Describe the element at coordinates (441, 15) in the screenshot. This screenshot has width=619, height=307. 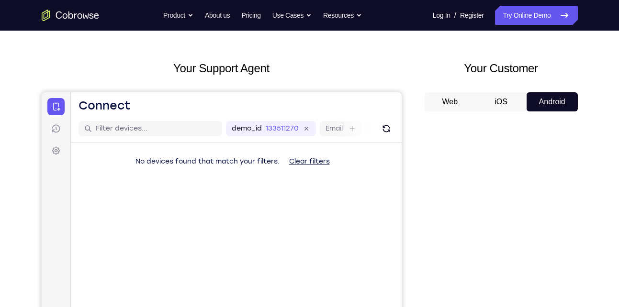
I see `a: Log In` at that location.